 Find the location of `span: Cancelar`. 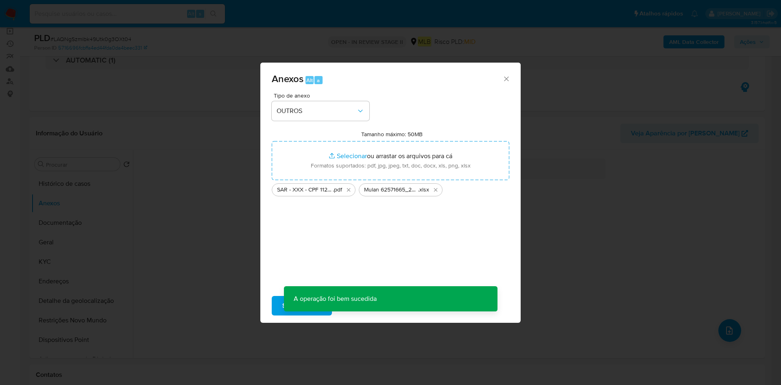

span: Cancelar is located at coordinates (359, 306).